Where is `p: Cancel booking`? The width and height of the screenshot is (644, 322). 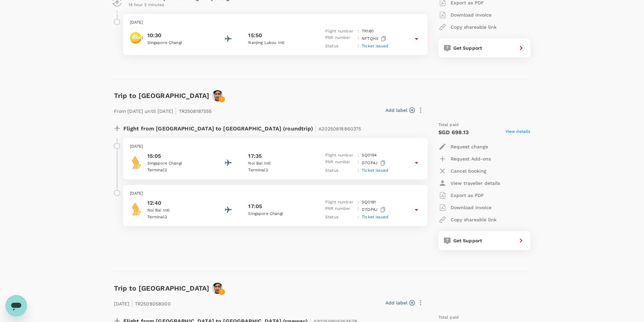 p: Cancel booking is located at coordinates (469, 171).